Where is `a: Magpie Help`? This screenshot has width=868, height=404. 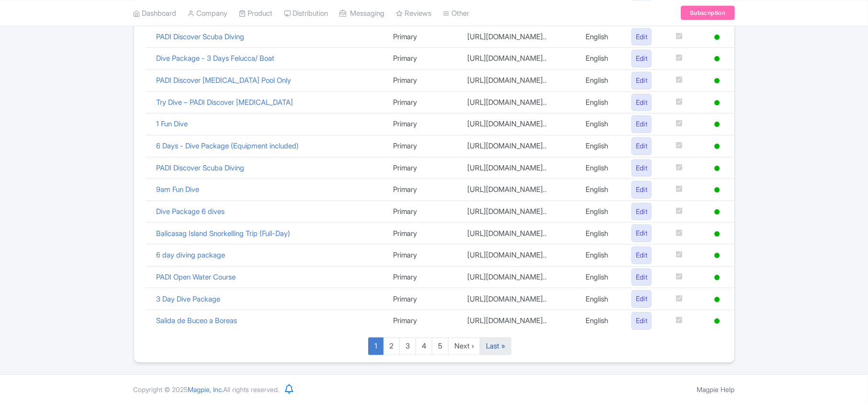 a: Magpie Help is located at coordinates (716, 389).